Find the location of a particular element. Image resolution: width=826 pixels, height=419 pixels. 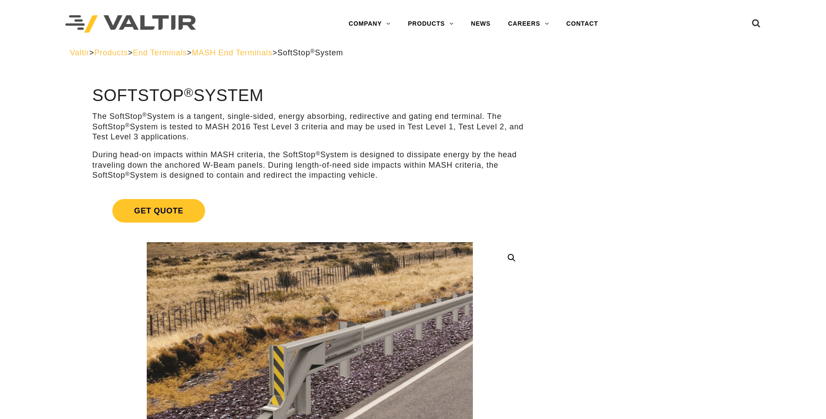

a: PRODUCTS is located at coordinates (431, 24).